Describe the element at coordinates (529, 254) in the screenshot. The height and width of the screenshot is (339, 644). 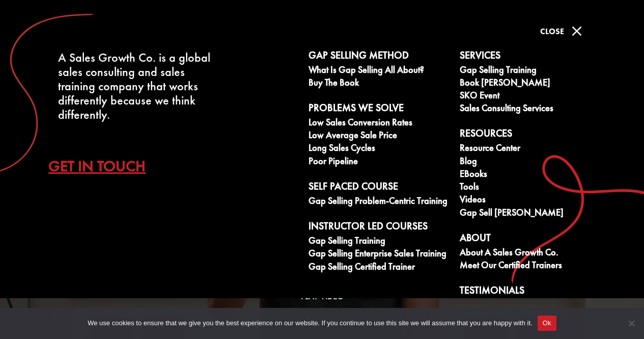
I see `a: About A Sales Growth Co.` at that location.